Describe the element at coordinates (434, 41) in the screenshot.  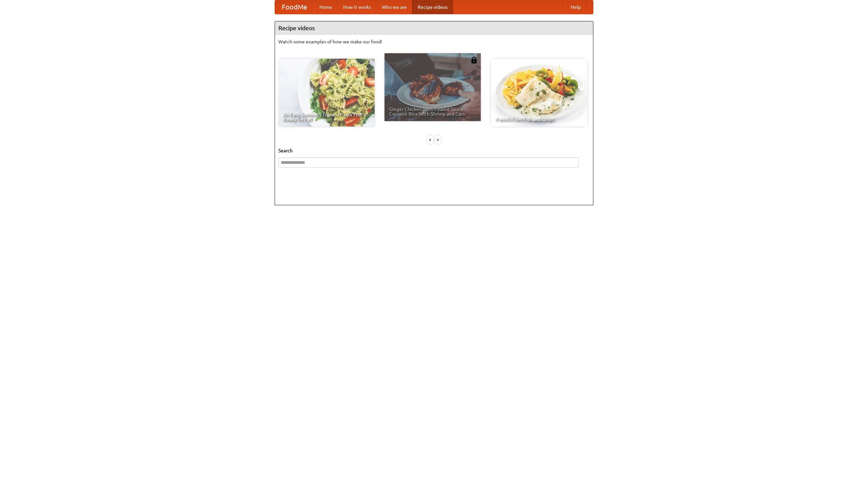
I see `p: Watch some examples of how we make our food!` at that location.